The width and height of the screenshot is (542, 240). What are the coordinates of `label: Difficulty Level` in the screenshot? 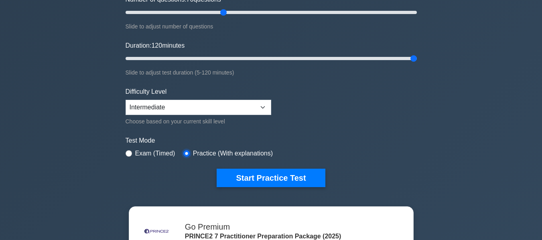 It's located at (146, 92).